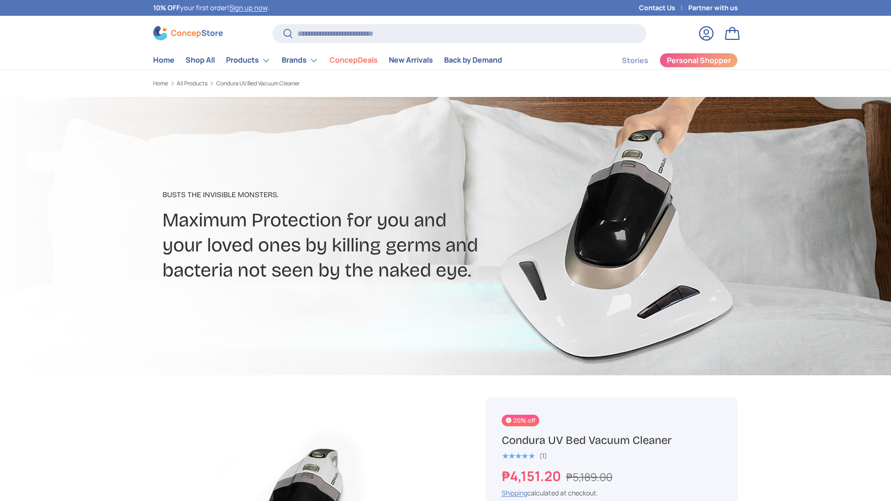 The width and height of the screenshot is (891, 501). What do you see at coordinates (520, 420) in the screenshot?
I see `span: 20% off` at bounding box center [520, 420].